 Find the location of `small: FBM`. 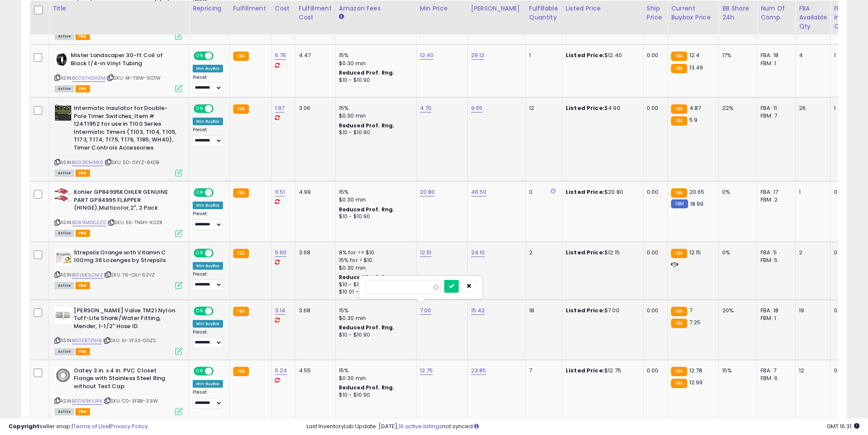

small: FBM is located at coordinates (679, 204).